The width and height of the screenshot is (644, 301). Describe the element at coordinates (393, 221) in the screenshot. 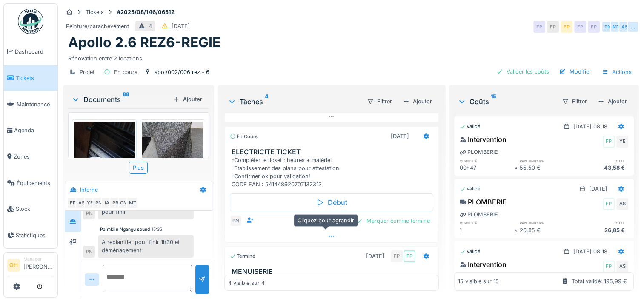

I see `div: Marquer comme terminé` at that location.